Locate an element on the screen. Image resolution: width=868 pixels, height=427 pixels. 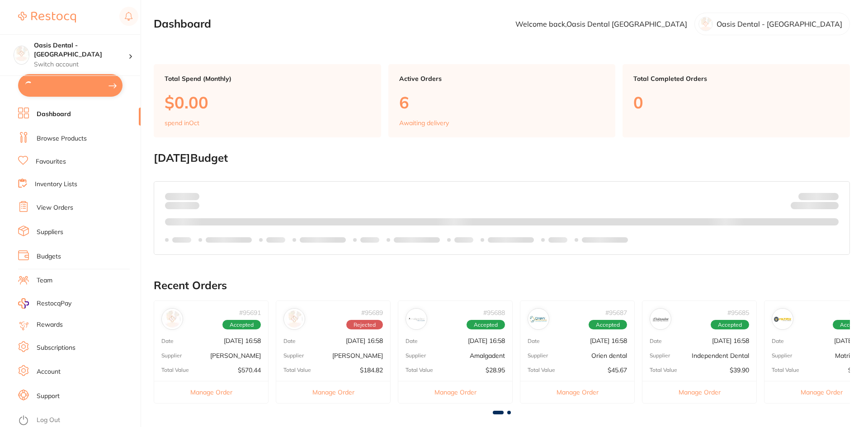
p: Active Orders is located at coordinates (502, 79).